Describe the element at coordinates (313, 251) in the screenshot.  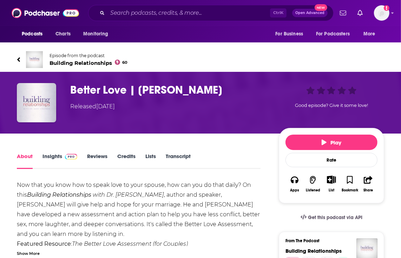
I see `a: Building Relationships` at that location.